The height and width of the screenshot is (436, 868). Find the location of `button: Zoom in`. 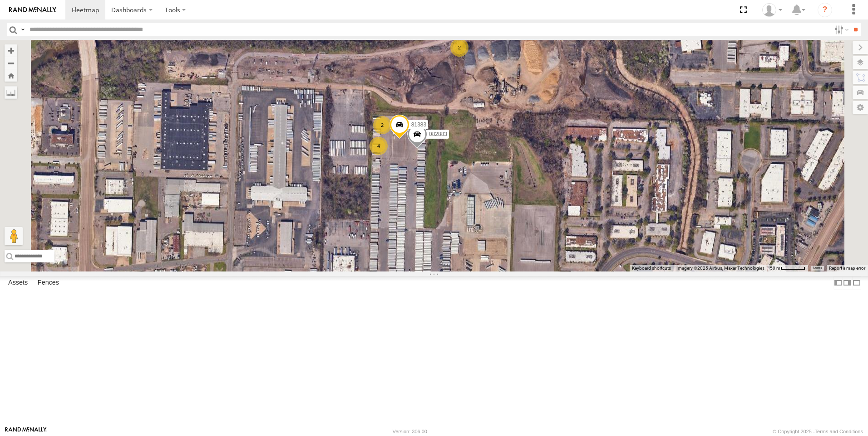

button: Zoom in is located at coordinates (11, 50).